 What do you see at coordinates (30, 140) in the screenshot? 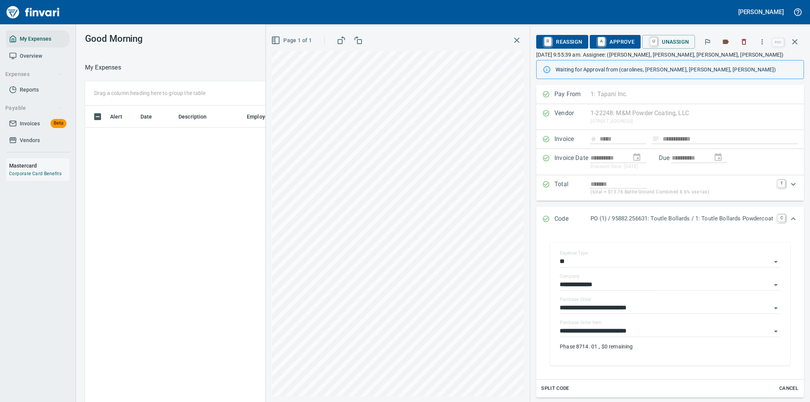
I see `span: Vendors` at bounding box center [30, 140].